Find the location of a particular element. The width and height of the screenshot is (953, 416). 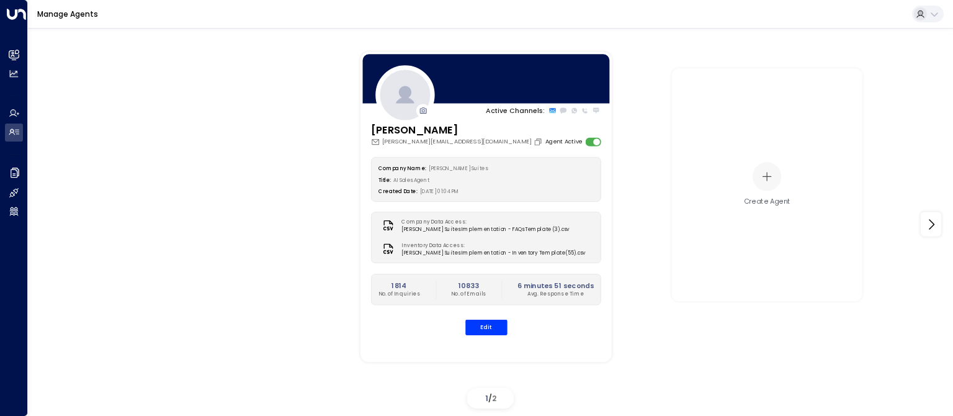

label: Agent Active is located at coordinates (564, 142).